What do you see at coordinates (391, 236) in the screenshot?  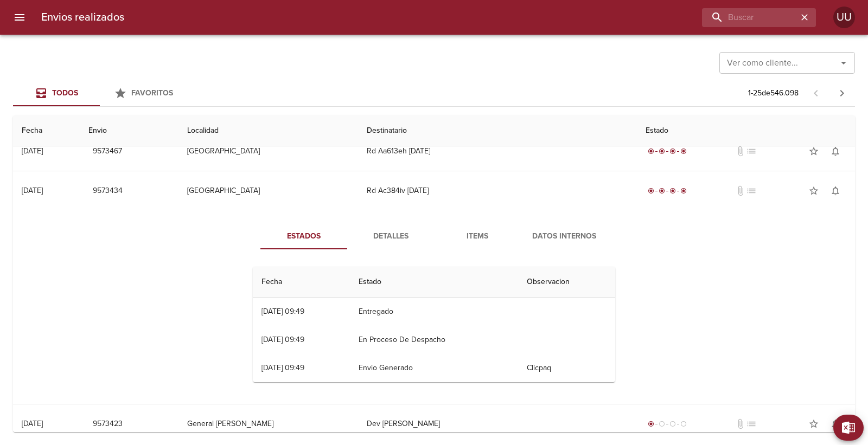 I see `span: Detalles` at bounding box center [391, 236].